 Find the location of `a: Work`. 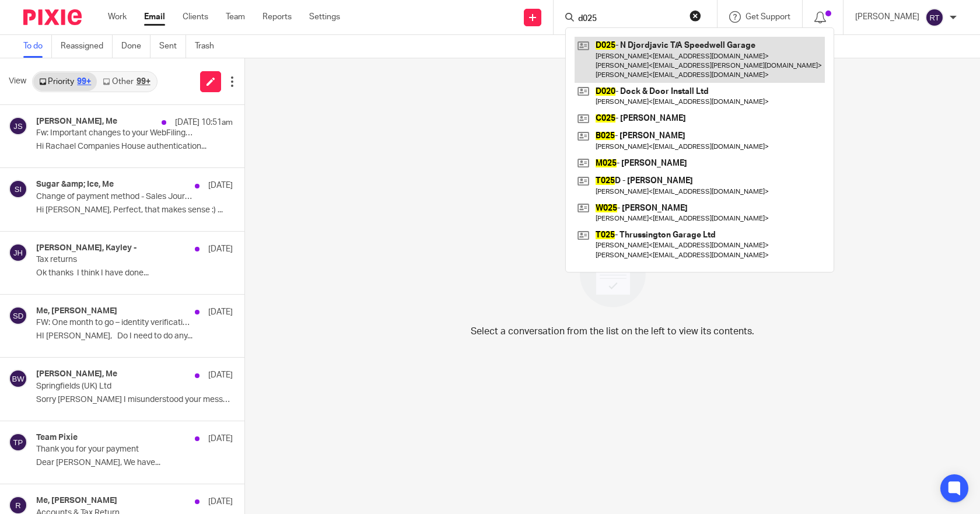

a: Work is located at coordinates (117, 17).